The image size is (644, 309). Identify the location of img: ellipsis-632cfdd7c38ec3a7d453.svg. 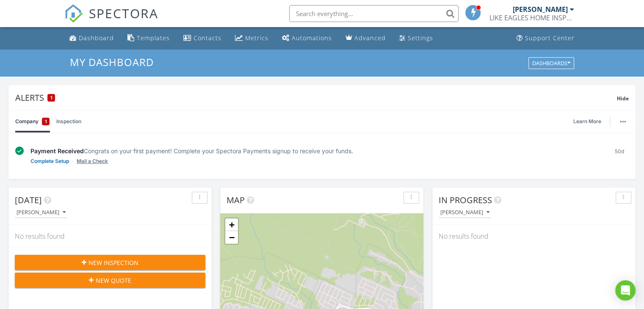
(623, 122).